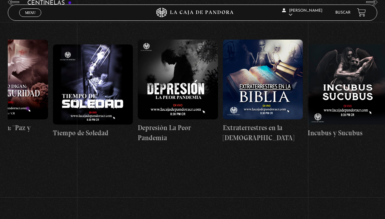  What do you see at coordinates (30, 18) in the screenshot?
I see `span: Cerrar` at bounding box center [30, 18].